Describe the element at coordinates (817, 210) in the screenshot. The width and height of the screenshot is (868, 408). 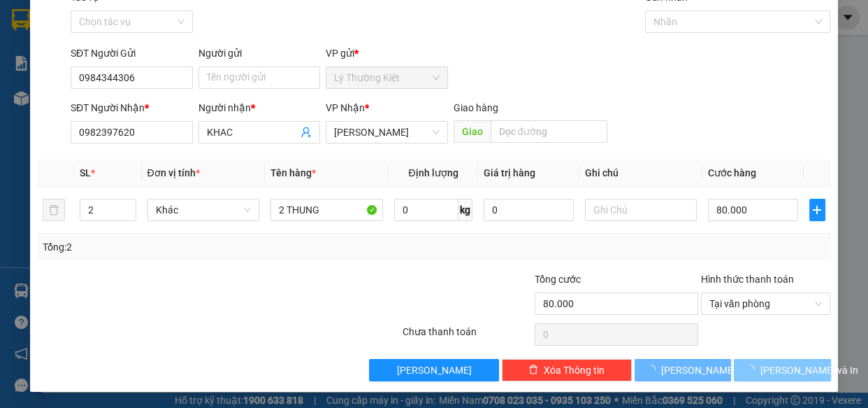
I see `button: plus` at that location.